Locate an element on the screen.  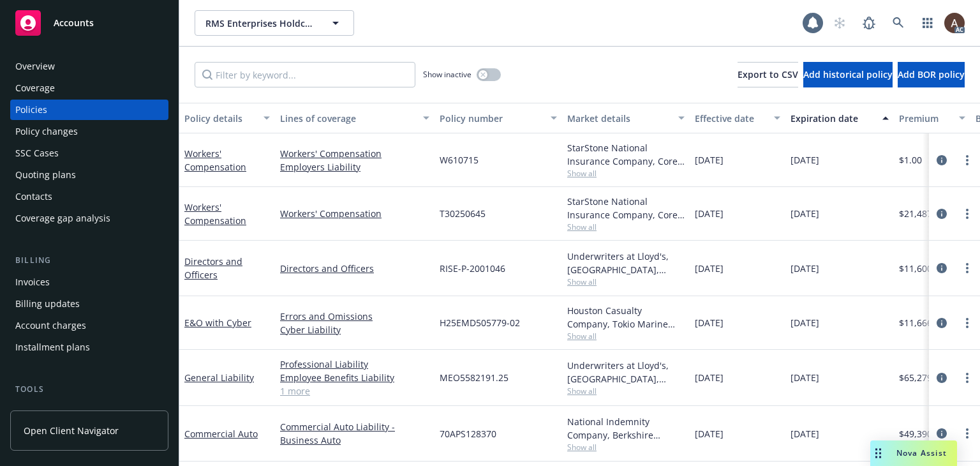
a: Overview is located at coordinates (89, 66).